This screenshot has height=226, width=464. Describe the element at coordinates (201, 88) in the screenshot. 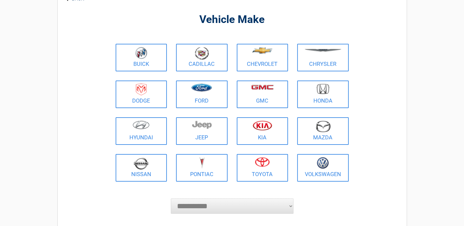

I see `img: ford` at that location.